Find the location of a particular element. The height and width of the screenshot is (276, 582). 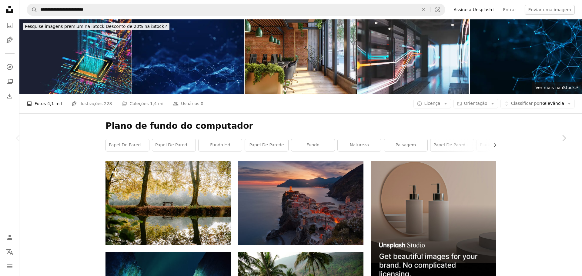

a: paisagem is located at coordinates (405, 145).